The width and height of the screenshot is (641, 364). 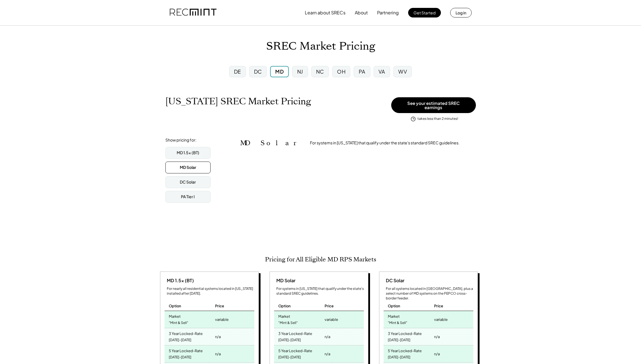 I want to click on div: MD, so click(x=279, y=71).